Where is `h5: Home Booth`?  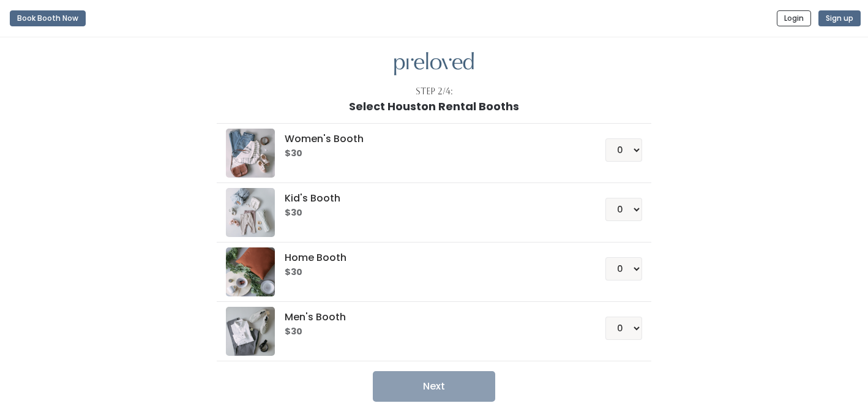 h5: Home Booth is located at coordinates (430, 258).